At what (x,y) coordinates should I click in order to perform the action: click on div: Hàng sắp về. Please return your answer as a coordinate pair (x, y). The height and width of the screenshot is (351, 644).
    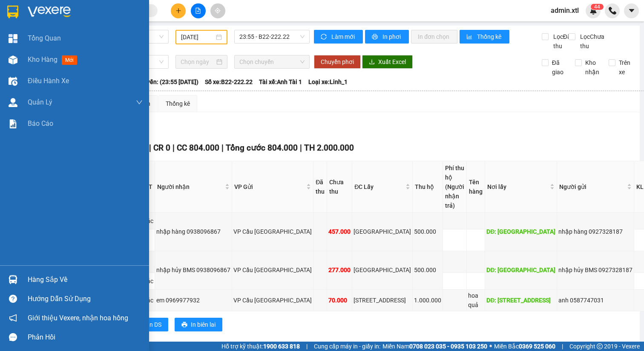
    Looking at the image, I should click on (85, 279).